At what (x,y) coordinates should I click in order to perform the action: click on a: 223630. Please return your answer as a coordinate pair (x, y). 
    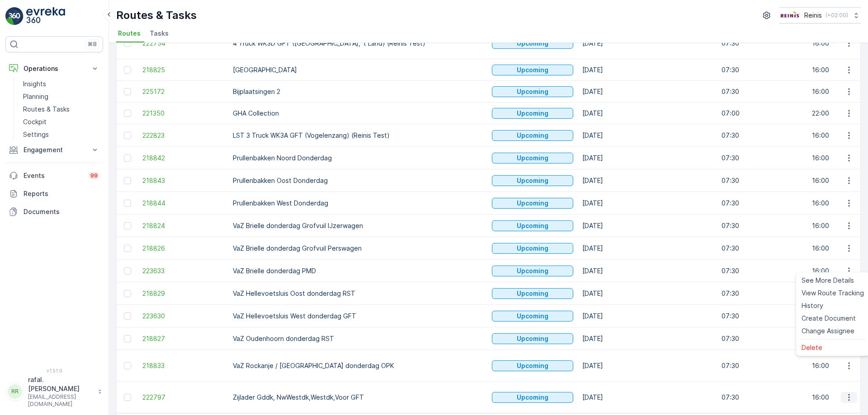
    Looking at the image, I should click on (183, 316).